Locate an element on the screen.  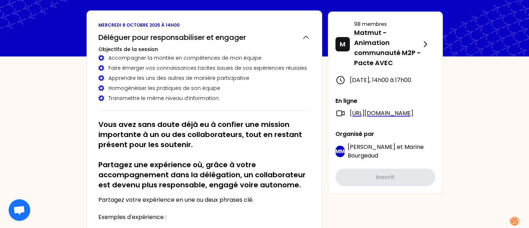
p: Organisé par is located at coordinates (385, 134).